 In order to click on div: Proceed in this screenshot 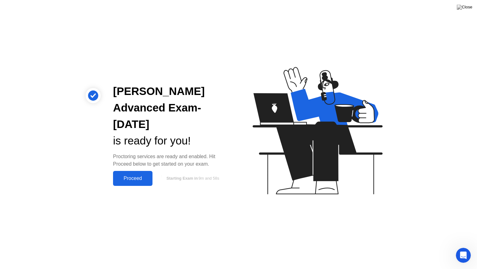, I will do `click(133, 178)`.